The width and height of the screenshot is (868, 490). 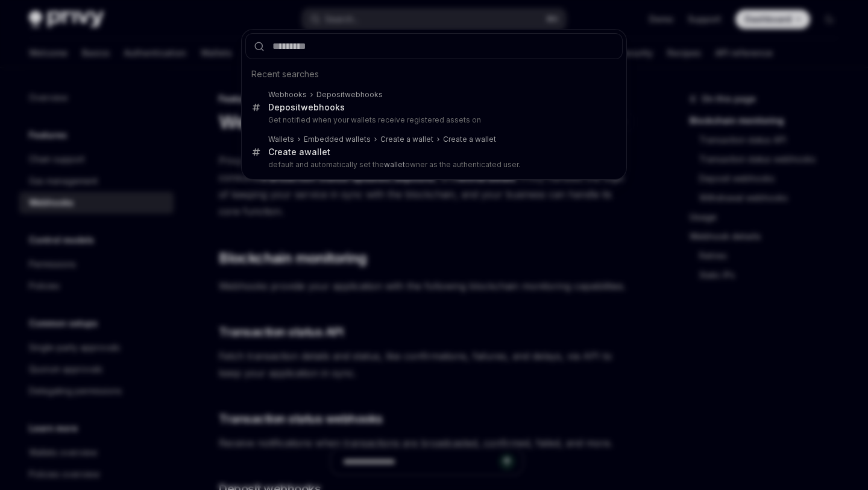 I want to click on span: Recent searches, so click(x=285, y=74).